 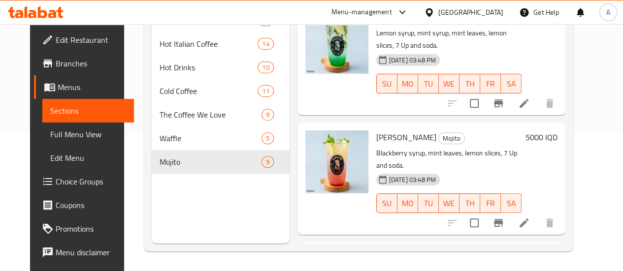 I want to click on img: Berry Mojito, so click(x=337, y=162).